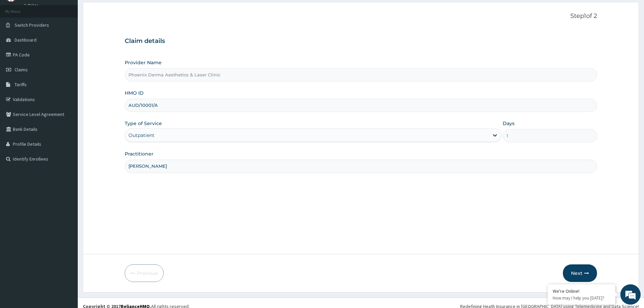 Image resolution: width=644 pixels, height=308 pixels. What do you see at coordinates (581, 298) in the screenshot?
I see `p: How may I help you today?` at bounding box center [581, 298].